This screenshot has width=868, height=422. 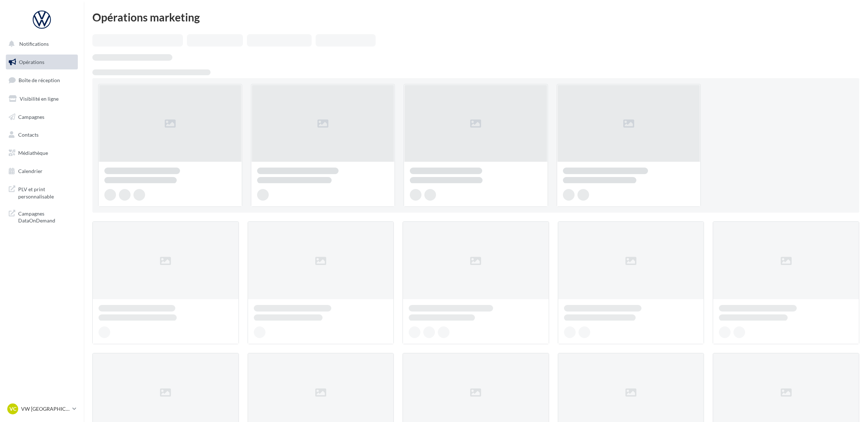 I want to click on span: Campagnes DataOnDemand, so click(x=46, y=216).